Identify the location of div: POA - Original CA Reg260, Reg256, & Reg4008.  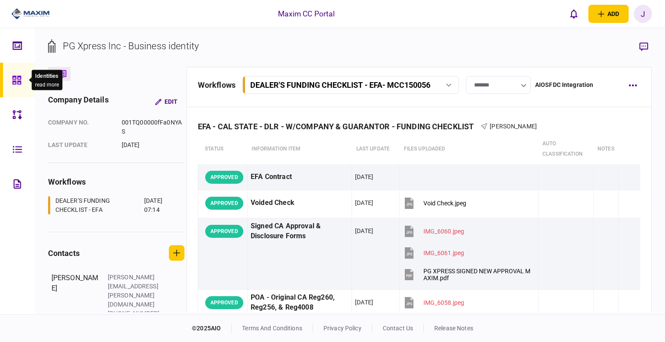
(300, 303).